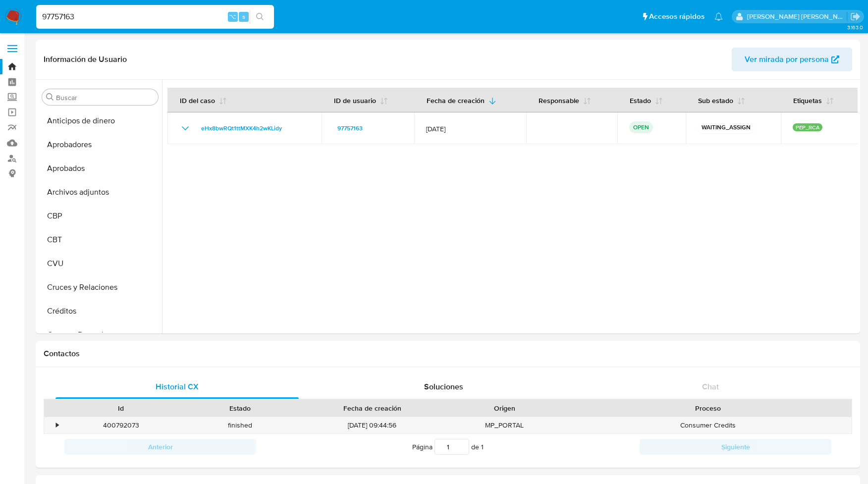 The width and height of the screenshot is (868, 484). Describe the element at coordinates (259, 17) in the screenshot. I see `button: search-icon` at that location.